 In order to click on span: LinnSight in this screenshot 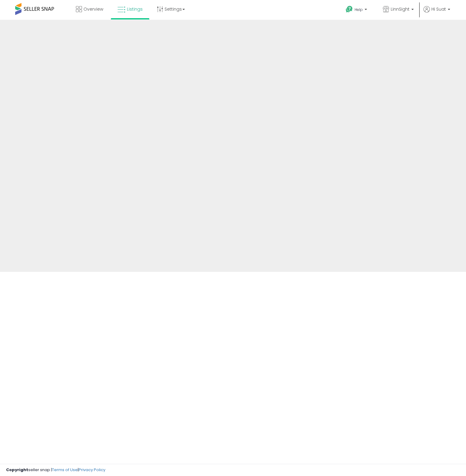, I will do `click(400, 9)`.